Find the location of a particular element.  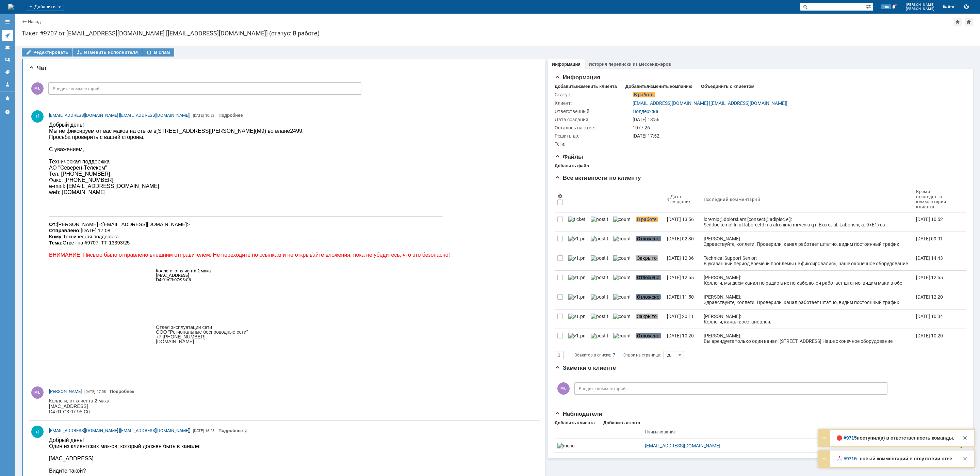

div: Объединить с клиентом is located at coordinates (728, 86).